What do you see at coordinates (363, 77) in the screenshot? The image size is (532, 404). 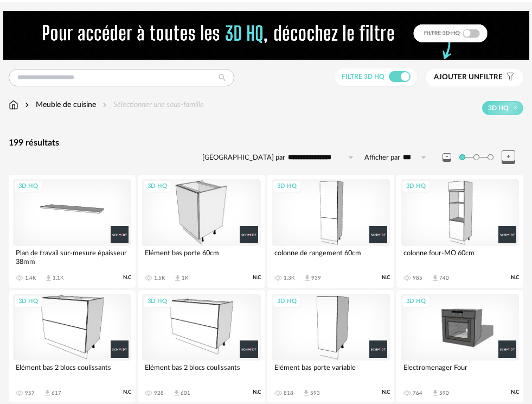 I see `span: Filtre 3D HQ` at bounding box center [363, 77].